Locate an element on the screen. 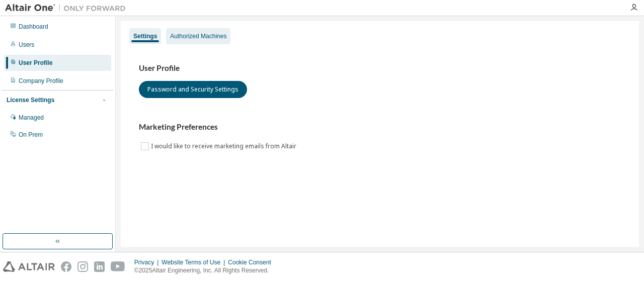 The width and height of the screenshot is (644, 281). div: Privacy is located at coordinates (148, 262).